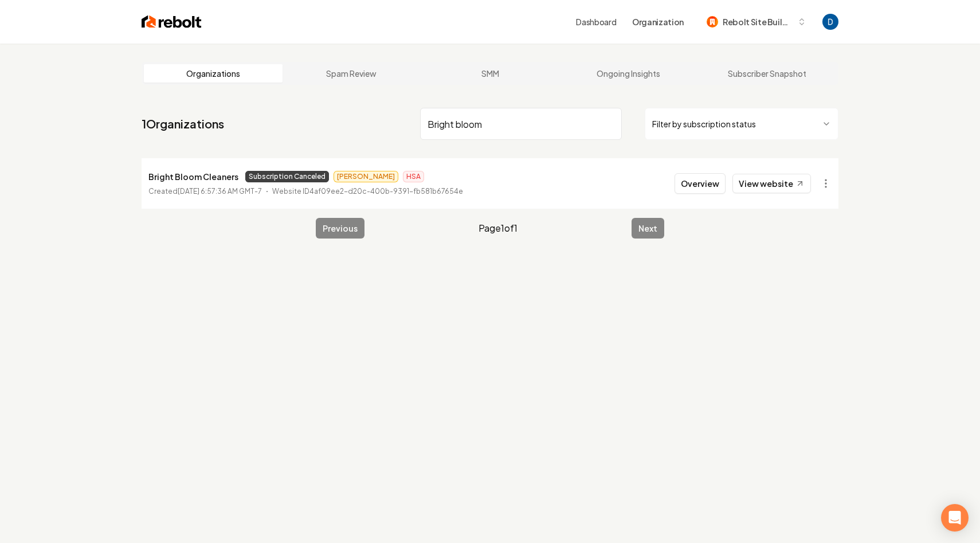  Describe the element at coordinates (521, 124) in the screenshot. I see `input: Search by name or ID` at that location.